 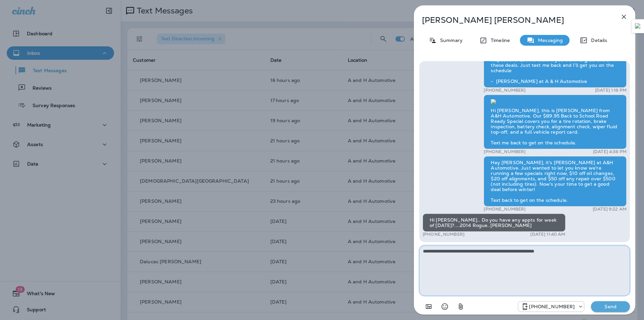 I want to click on p: Summary, so click(x=450, y=41).